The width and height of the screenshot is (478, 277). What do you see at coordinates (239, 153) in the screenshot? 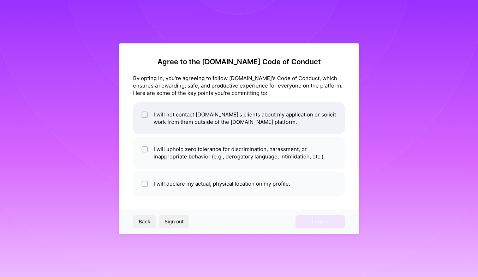
I see `li: I will uphold zero tolerance for discrimination, harassment, or inappropriate behavior (e.g., der...` at bounding box center [239, 153].